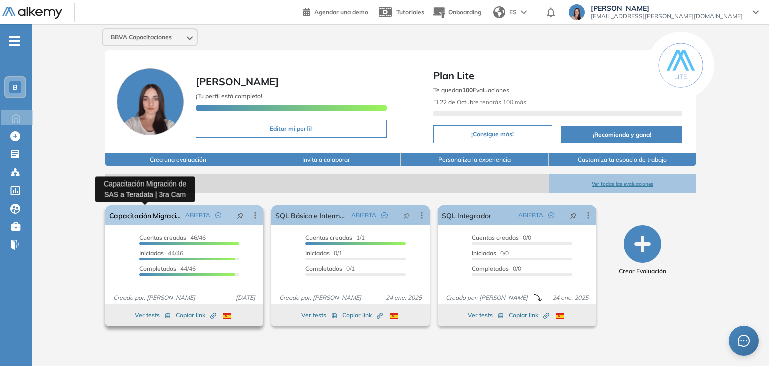 This screenshot has height=366, width=769. I want to click on span: Crear Evaluación, so click(643, 271).